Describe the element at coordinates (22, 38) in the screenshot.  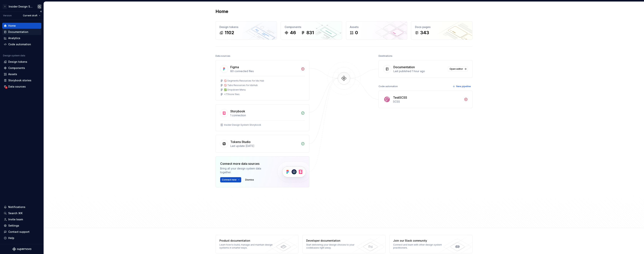
I see `a: Analytics` at that location.